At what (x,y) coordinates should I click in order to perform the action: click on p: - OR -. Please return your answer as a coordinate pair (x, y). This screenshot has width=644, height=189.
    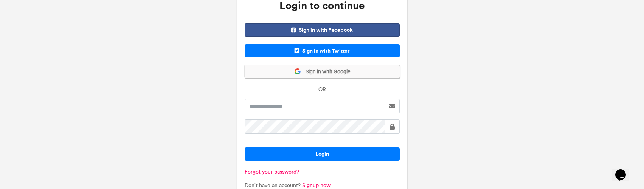
    Looking at the image, I should click on (322, 90).